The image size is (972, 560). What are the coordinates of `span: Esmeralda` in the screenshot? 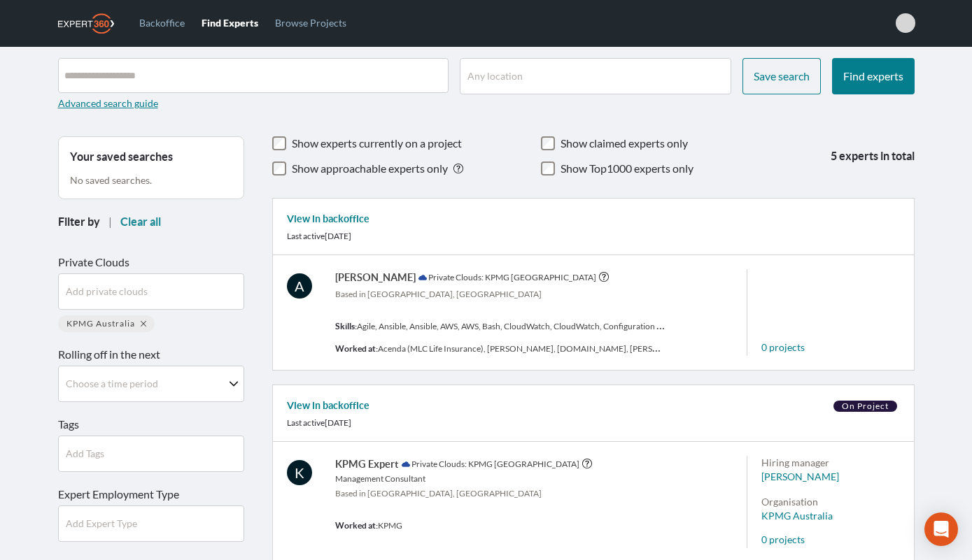 It's located at (905, 24).